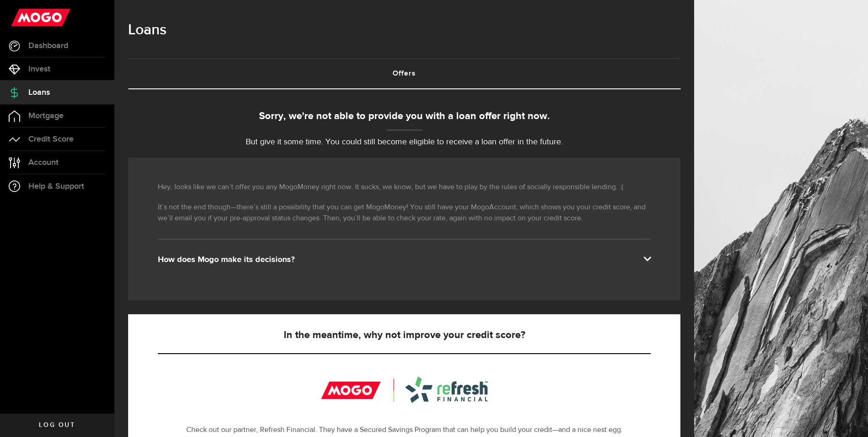 This screenshot has height=437, width=868. Describe the element at coordinates (404, 429) in the screenshot. I see `p: Check out our partner, Refresh Financial. They have a Secured Savings Program that can help you b...` at that location.